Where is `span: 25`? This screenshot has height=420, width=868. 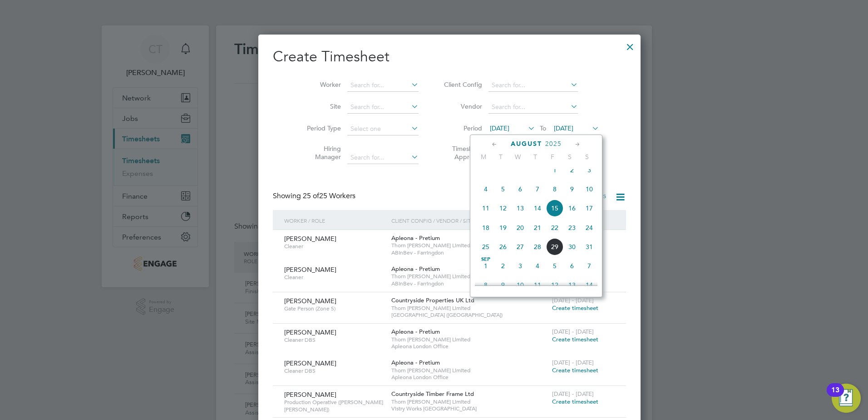 span: 25 is located at coordinates (486, 247).